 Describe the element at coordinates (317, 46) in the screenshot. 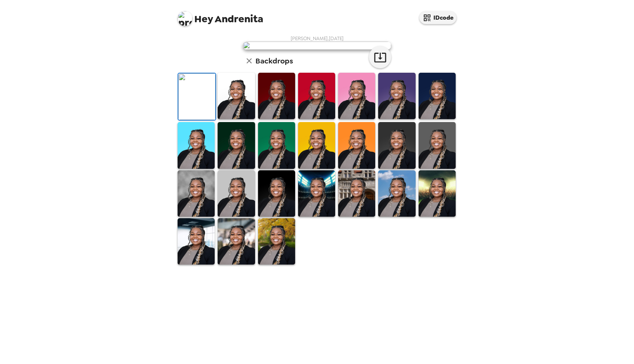

I see `img: user` at that location.